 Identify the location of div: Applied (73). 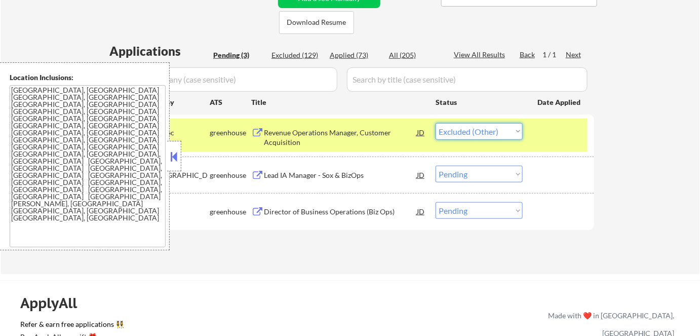
(355, 55).